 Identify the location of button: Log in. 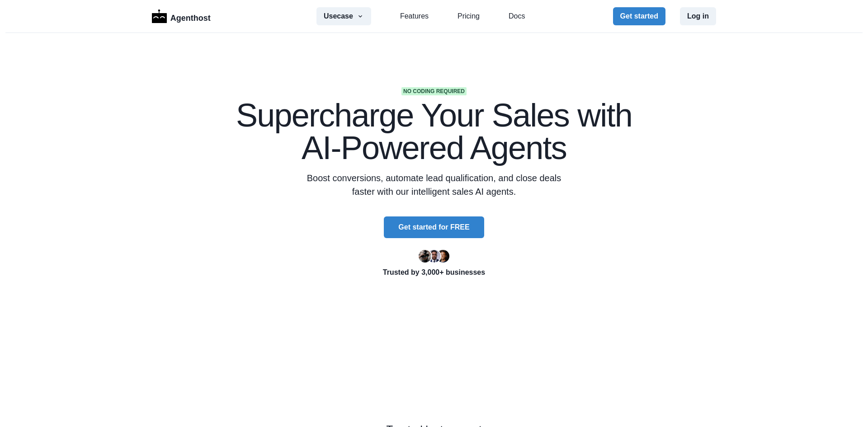
(698, 16).